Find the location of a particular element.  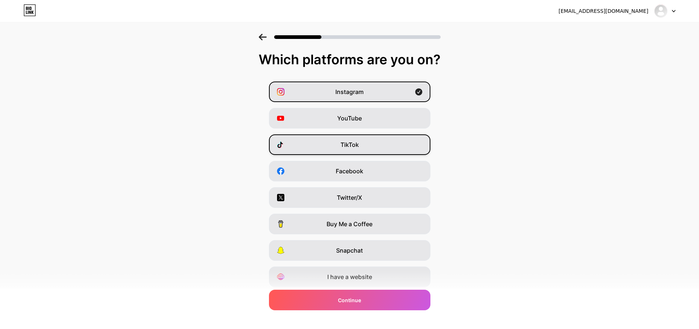

img: psychichotlinetea is located at coordinates (661, 11).